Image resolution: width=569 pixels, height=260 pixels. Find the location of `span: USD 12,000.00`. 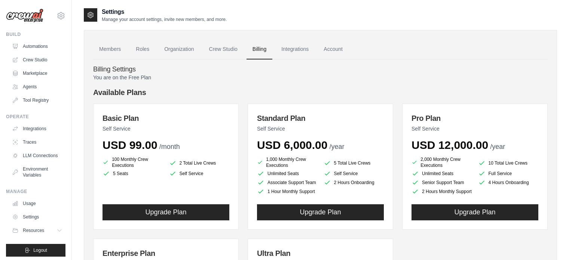

span: USD 12,000.00 is located at coordinates (450, 145).